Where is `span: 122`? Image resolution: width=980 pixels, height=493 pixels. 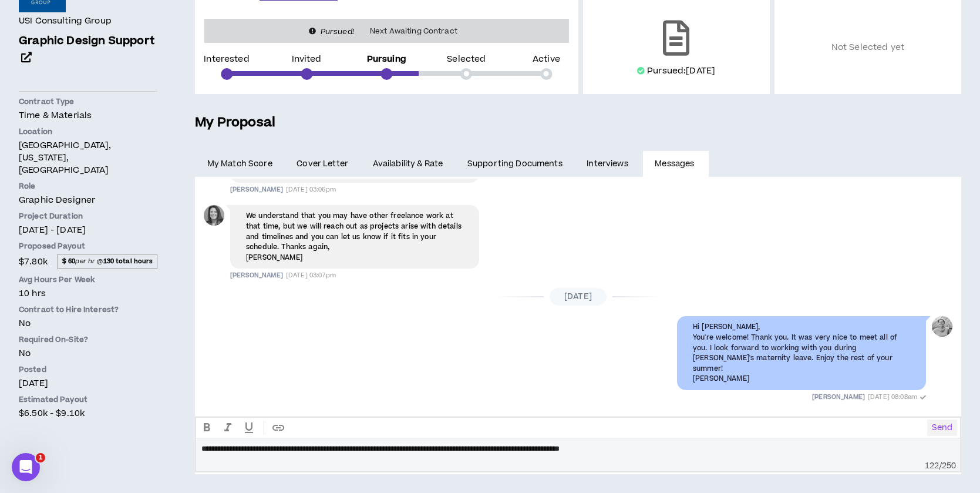
span: 122 is located at coordinates (932, 466).